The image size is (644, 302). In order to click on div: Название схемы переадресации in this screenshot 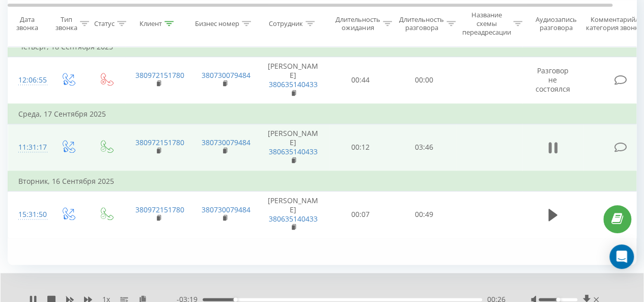, I will do `click(486, 24)`.